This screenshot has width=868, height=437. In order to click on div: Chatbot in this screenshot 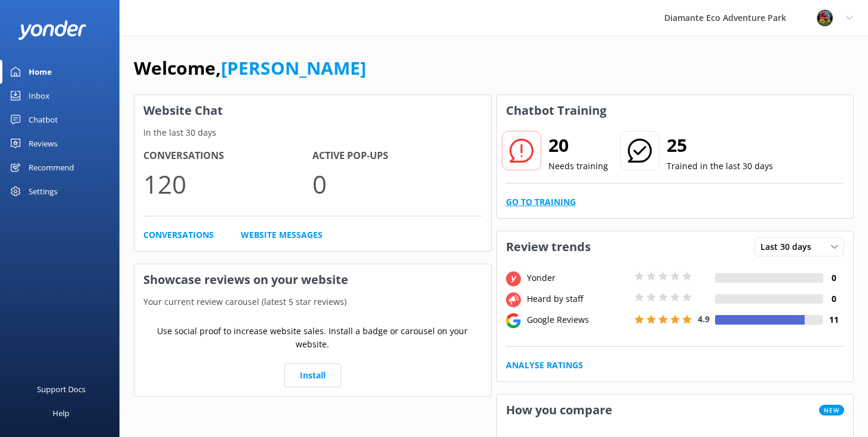, I will do `click(43, 119)`.